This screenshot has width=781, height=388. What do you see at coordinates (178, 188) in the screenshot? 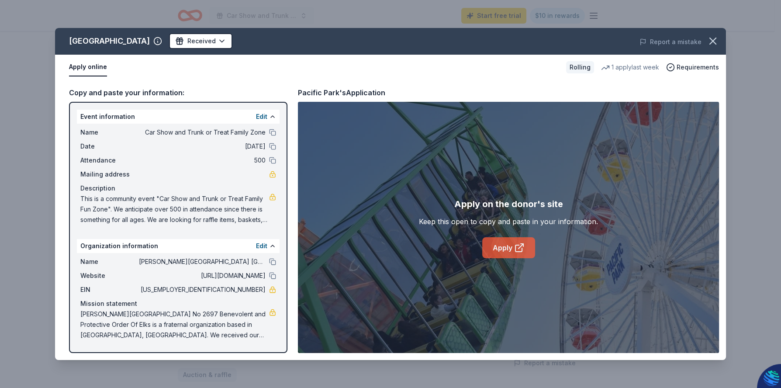
I see `div: Description` at bounding box center [178, 188].